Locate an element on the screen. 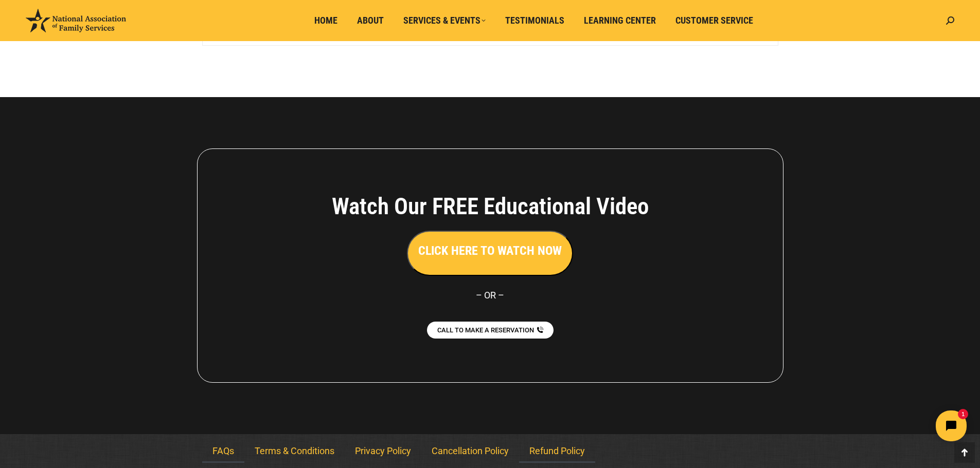  h4: Watch Our FREE Educational Video is located at coordinates (490, 207).